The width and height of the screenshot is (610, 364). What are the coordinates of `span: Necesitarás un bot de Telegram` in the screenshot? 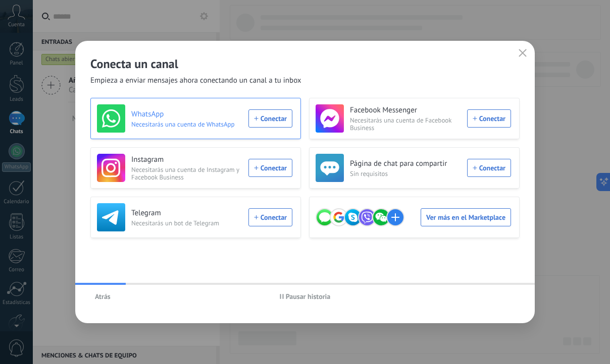 It's located at (187, 223).